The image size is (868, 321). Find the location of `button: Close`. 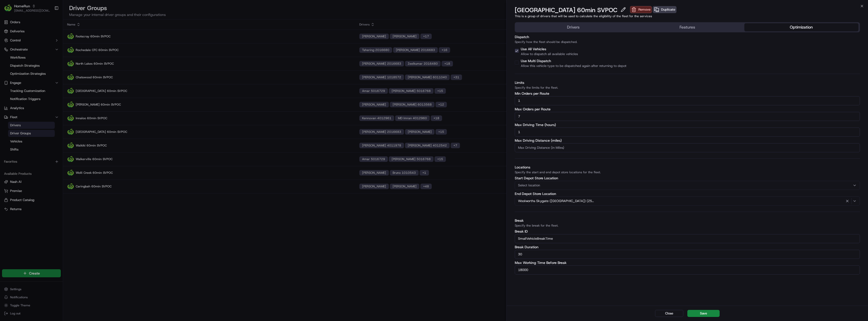

button: Close is located at coordinates (670, 313).